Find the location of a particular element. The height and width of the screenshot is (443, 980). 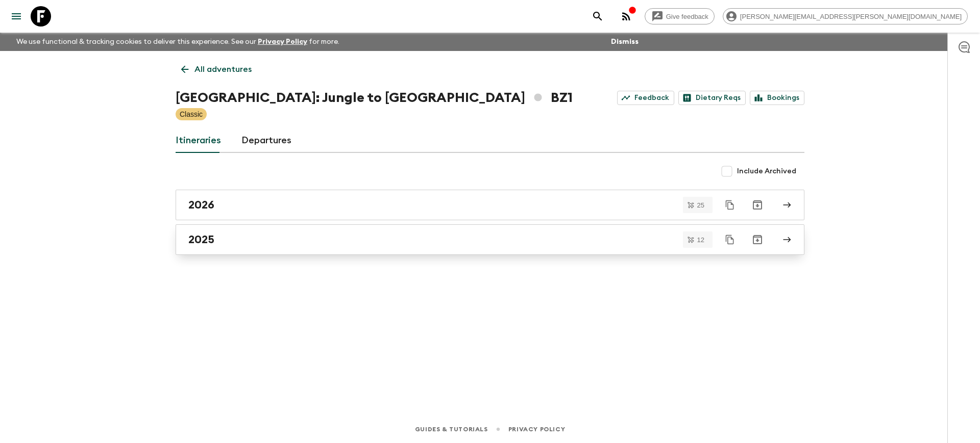

span: Give feedback is located at coordinates (687, 17).